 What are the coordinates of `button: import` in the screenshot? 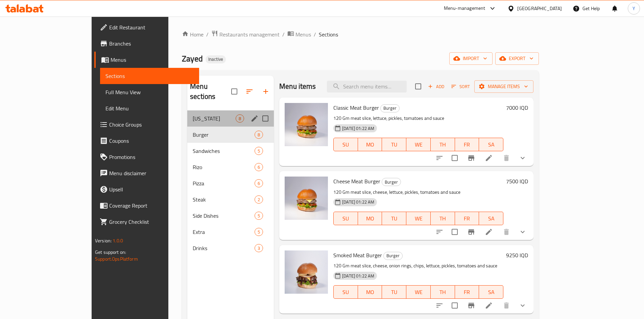 It's located at (471, 58).